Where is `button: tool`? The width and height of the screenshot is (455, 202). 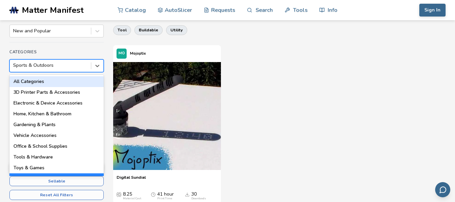
button: tool is located at coordinates (122, 30).